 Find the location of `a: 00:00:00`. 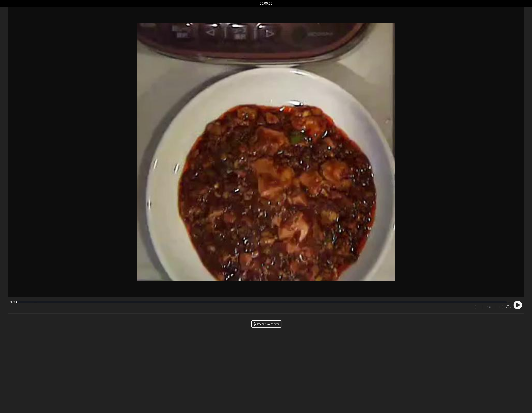

a: 00:00:00 is located at coordinates (266, 3).